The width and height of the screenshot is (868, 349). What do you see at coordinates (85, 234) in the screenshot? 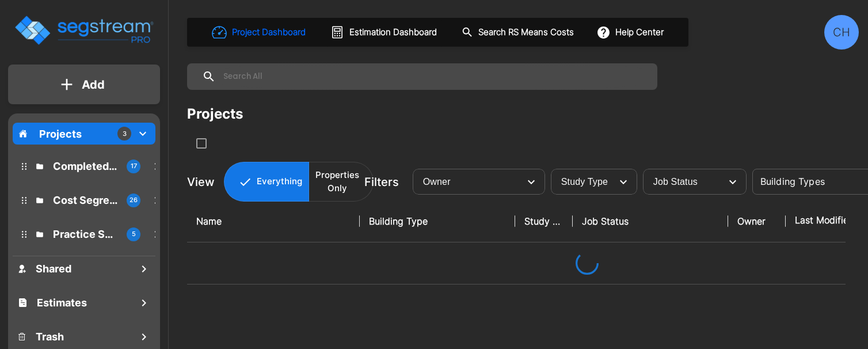
I see `p: Practice Samples` at bounding box center [85, 234].